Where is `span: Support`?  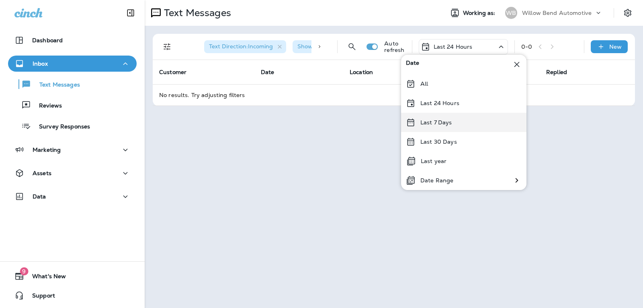 span: Support is located at coordinates (39, 297).